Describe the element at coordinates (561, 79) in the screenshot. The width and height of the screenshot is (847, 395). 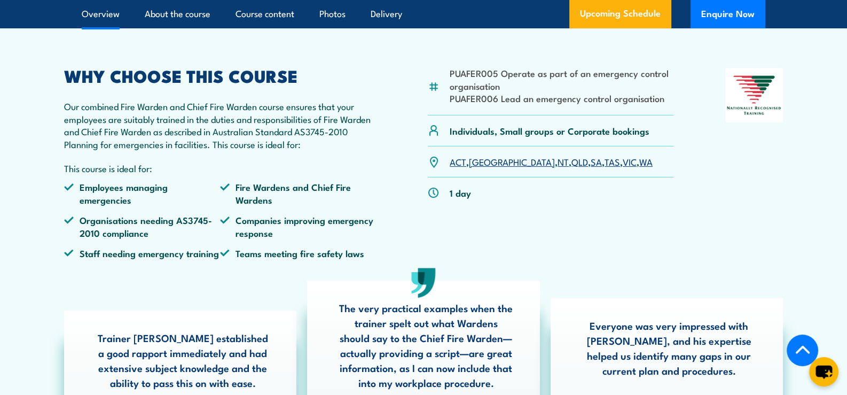
I see `li: PUAFER005 Operate as part of an emergency control organisation` at that location.